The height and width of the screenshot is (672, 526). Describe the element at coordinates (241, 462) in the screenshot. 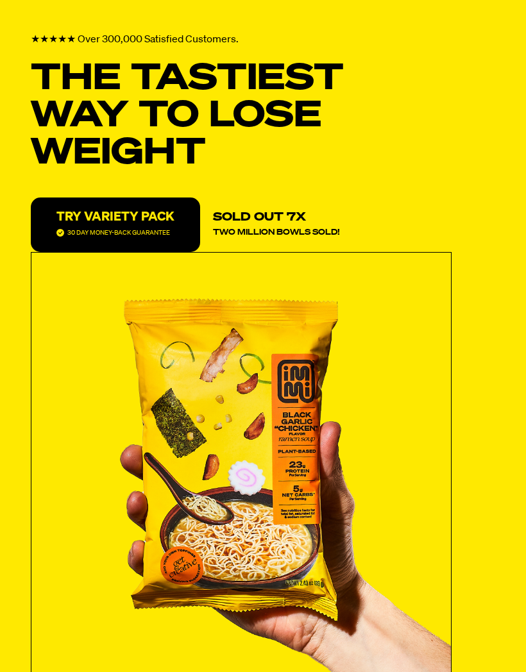

I see `img: Hand holding a vibrant yellow packet of plant-based black garlic ramen noodles.` at that location.